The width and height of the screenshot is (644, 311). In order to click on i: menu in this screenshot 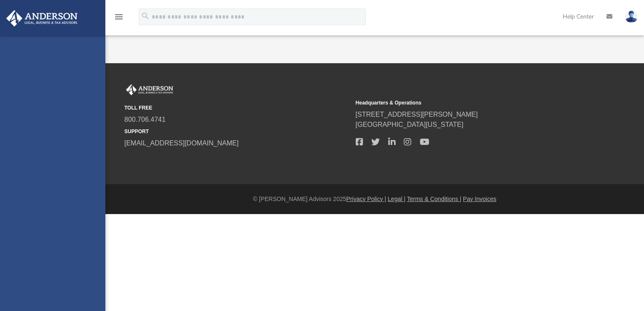, I will do `click(119, 17)`.